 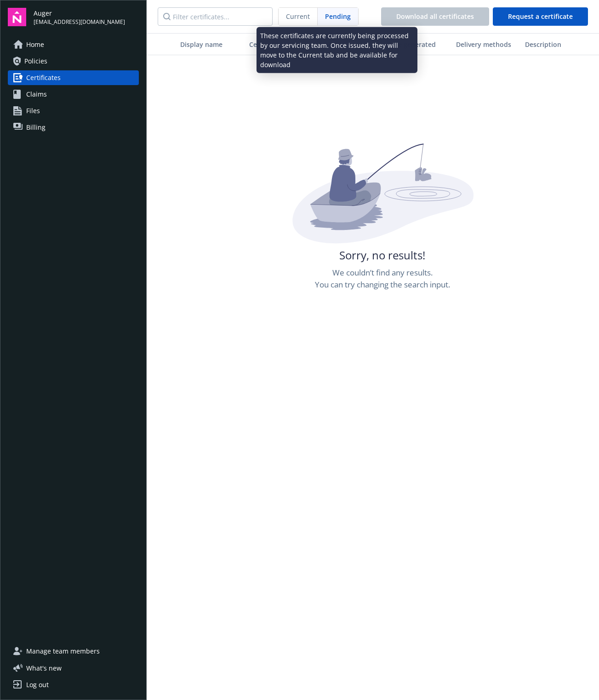 I want to click on a: Claims, so click(x=73, y=95).